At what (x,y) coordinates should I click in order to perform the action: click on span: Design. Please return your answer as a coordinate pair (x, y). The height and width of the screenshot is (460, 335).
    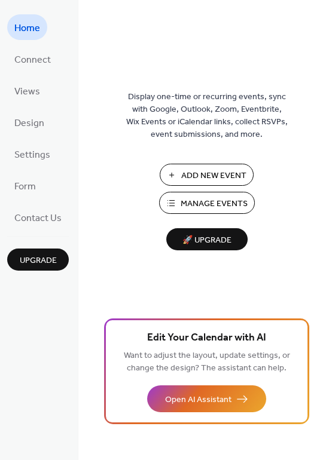
    Looking at the image, I should click on (29, 123).